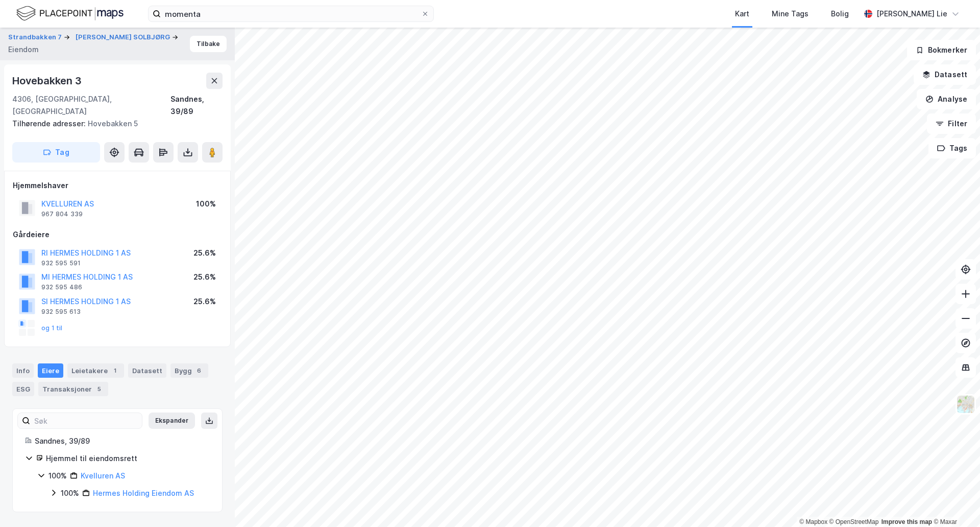 This screenshot has width=980, height=527. Describe the element at coordinates (128, 458) in the screenshot. I see `div: Hjemmel til eiendomsrett` at that location.